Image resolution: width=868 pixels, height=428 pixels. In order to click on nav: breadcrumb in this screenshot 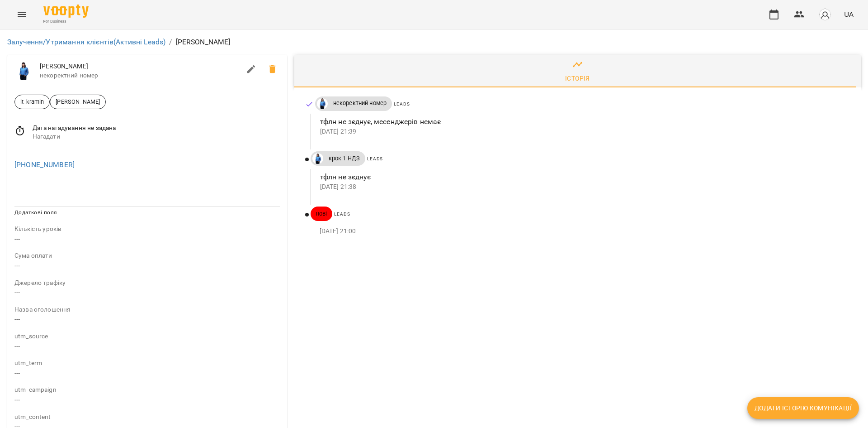, I will do `click(434, 42)`.